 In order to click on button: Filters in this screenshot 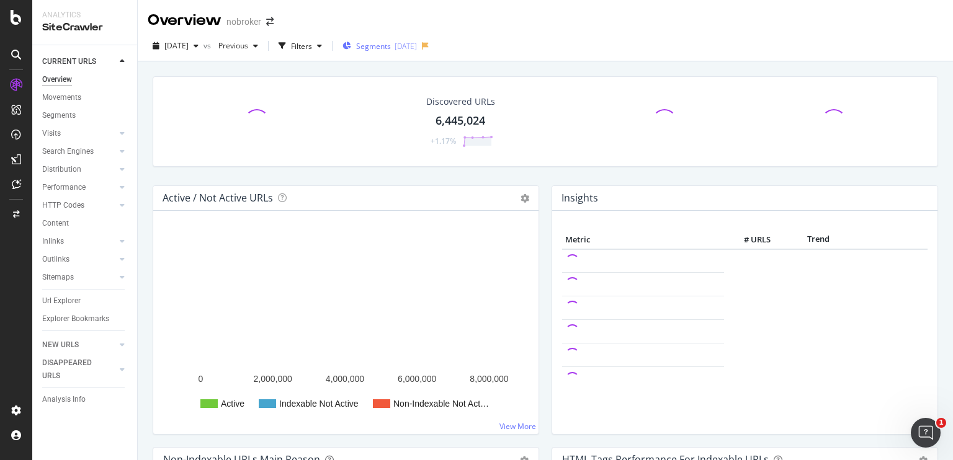, I will do `click(300, 46)`.